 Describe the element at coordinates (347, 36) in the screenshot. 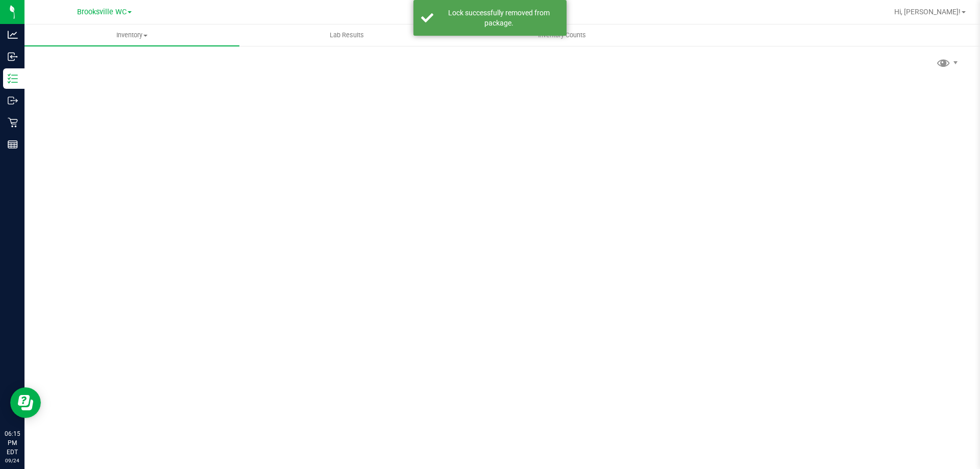

I see `span: Lab Results` at that location.